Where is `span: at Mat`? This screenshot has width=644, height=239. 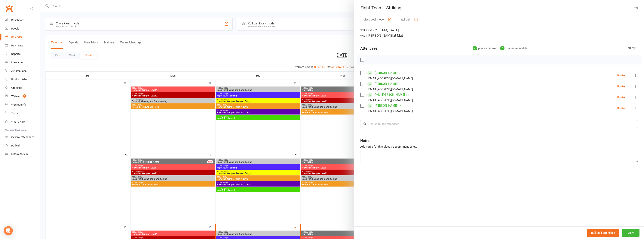 span: at Mat is located at coordinates (398, 36).